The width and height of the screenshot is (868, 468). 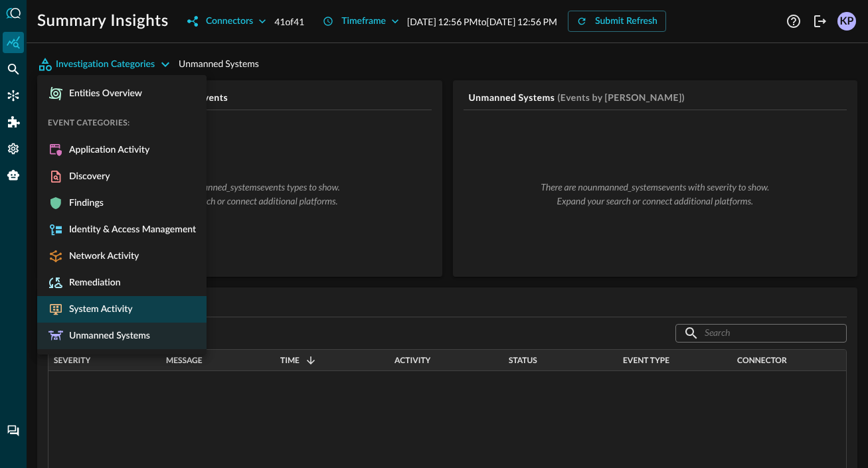 What do you see at coordinates (83, 123) in the screenshot?
I see `span: EVENT CATEGORIES:` at bounding box center [83, 123].